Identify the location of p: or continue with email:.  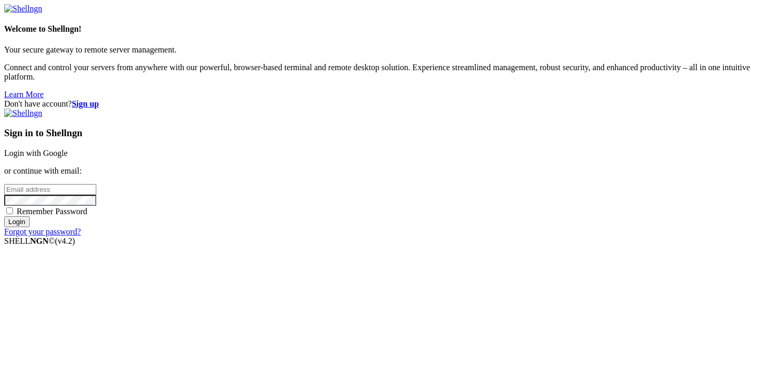
(386, 171).